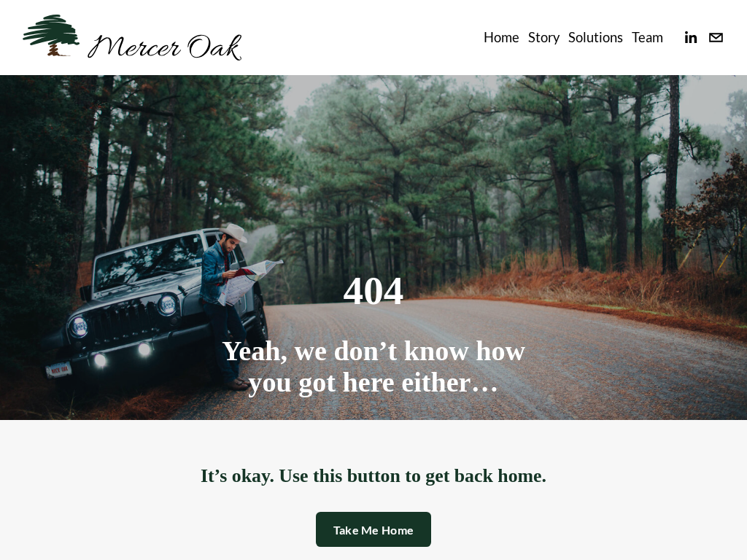 The width and height of the screenshot is (747, 560). Describe the element at coordinates (373, 291) in the screenshot. I see `h1: 404` at that location.